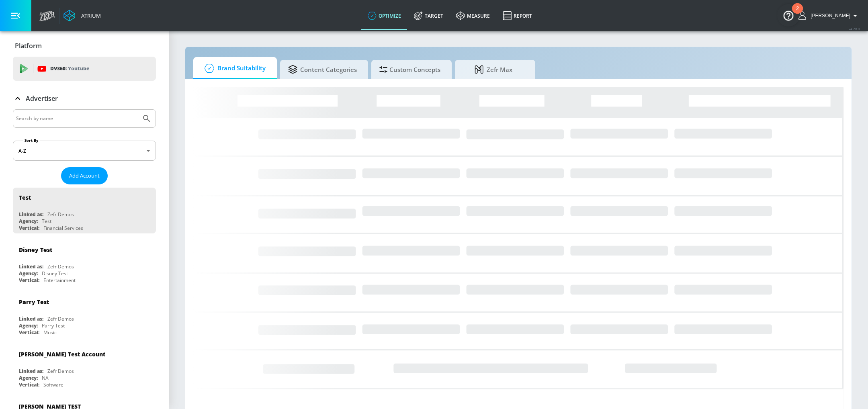 Image resolution: width=868 pixels, height=409 pixels. What do you see at coordinates (59, 280) in the screenshot?
I see `div: Entertainment` at bounding box center [59, 280].